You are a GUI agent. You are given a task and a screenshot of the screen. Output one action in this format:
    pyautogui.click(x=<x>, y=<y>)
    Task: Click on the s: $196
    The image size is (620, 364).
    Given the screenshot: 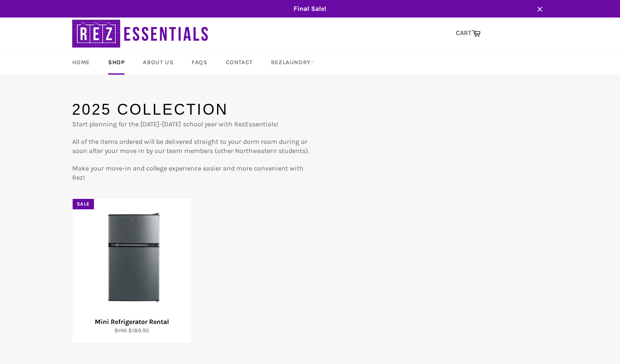 What is the action you would take?
    pyautogui.click(x=121, y=331)
    